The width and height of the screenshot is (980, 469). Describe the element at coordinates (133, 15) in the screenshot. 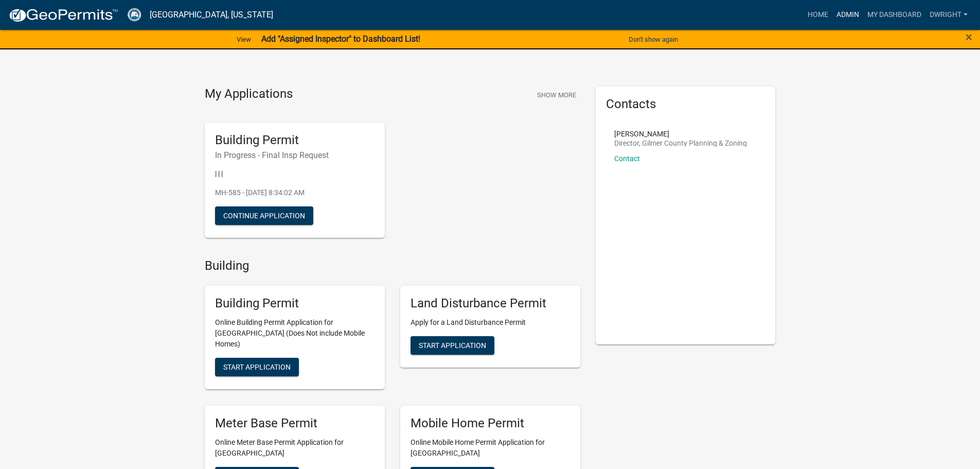

I see `img: Gilmer County, Georgia` at that location.